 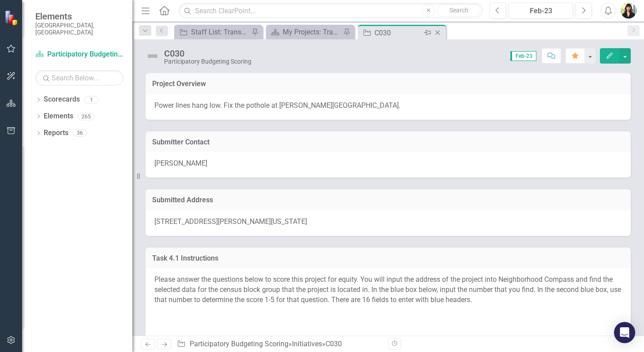 I want to click on img: Amanda Connell, so click(x=629, y=11).